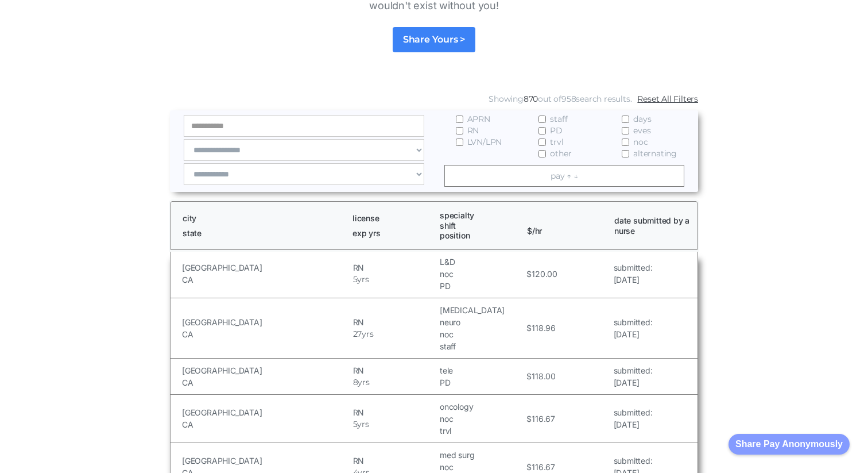 The image size is (868, 473). What do you see at coordinates (459, 131) in the screenshot?
I see `input: RN` at bounding box center [459, 131].